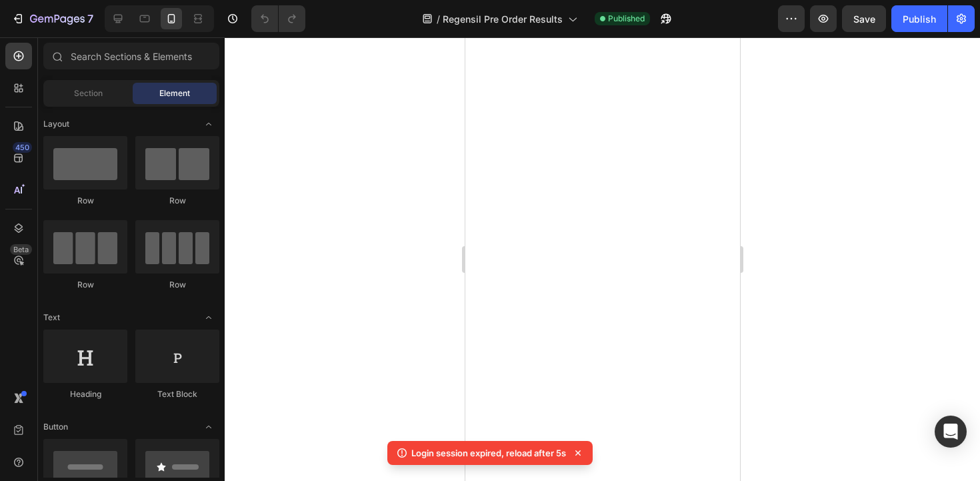 The width and height of the screenshot is (980, 481). I want to click on button: Save, so click(865, 19).